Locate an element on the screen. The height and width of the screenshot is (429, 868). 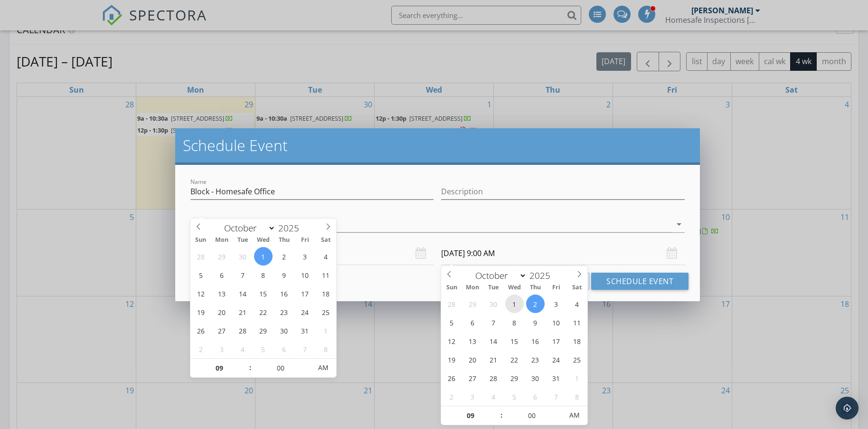
span: November 6, 2025 is located at coordinates (284, 349).